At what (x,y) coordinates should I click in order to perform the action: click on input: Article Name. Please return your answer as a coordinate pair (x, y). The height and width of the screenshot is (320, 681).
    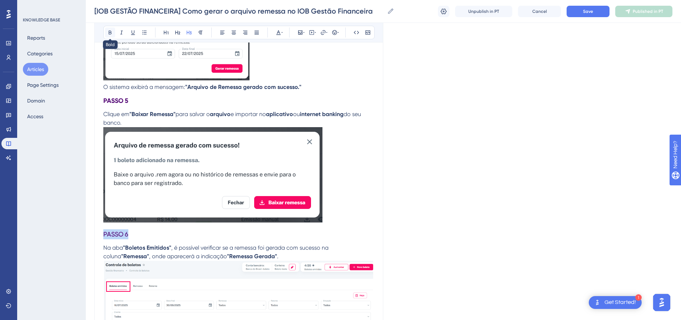
    Looking at the image, I should click on (239, 11).